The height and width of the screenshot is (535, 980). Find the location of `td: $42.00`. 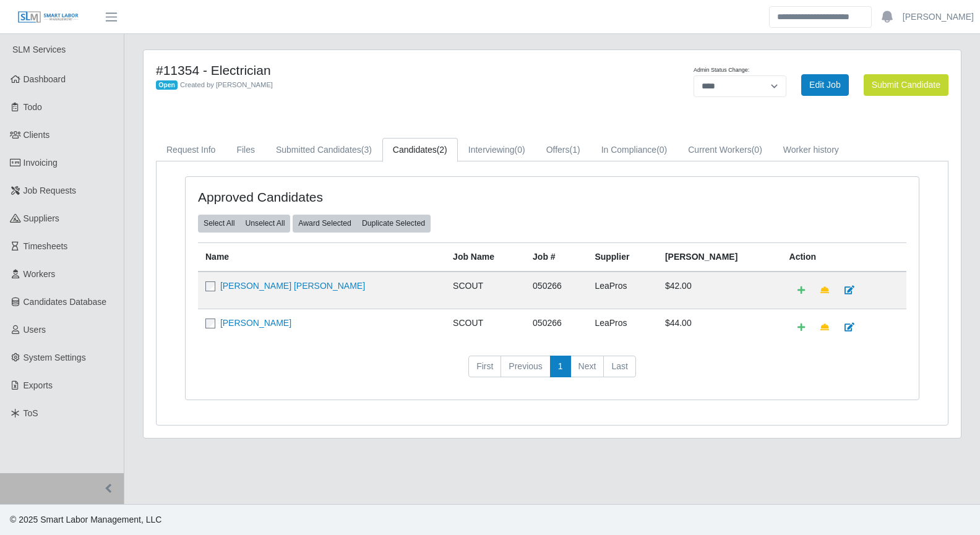

td: $42.00 is located at coordinates (719, 290).